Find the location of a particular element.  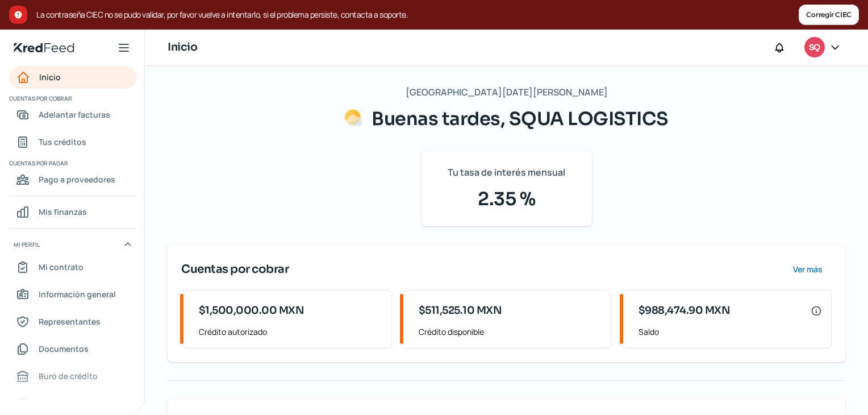

span: Ver más is located at coordinates (807, 269).